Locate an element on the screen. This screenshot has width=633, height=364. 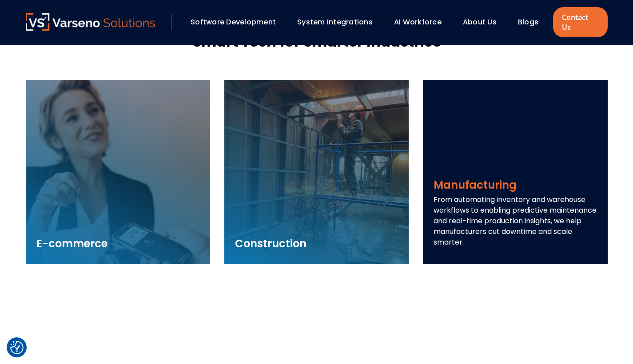
a: About Us is located at coordinates (480, 22).